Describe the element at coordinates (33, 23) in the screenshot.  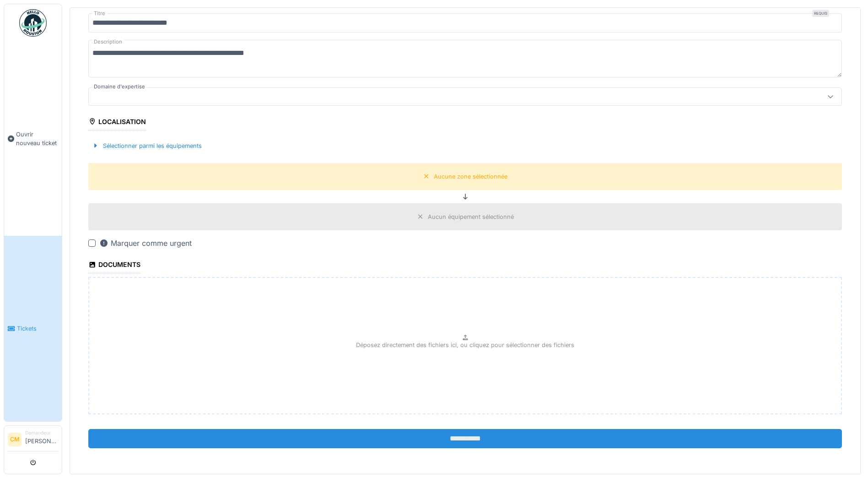
I see `img: Badge_color-CXgf-gQk.svg` at that location.